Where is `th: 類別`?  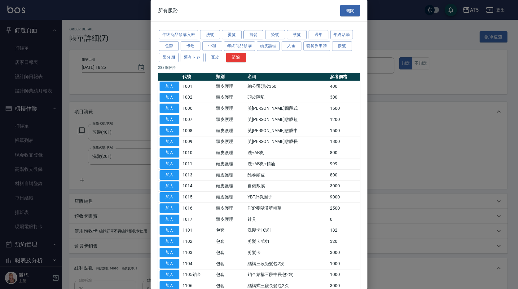
th: 類別 is located at coordinates (230, 77).